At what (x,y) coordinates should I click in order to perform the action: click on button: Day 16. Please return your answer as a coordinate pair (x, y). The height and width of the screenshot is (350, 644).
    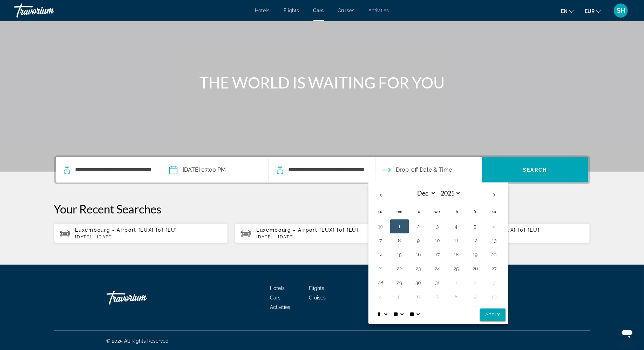
    Looking at the image, I should click on (419, 255).